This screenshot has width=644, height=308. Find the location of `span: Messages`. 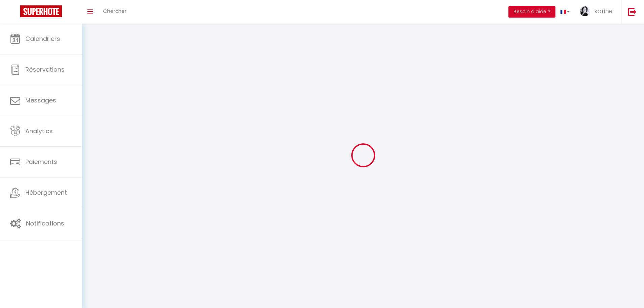

span: Messages is located at coordinates (41, 100).